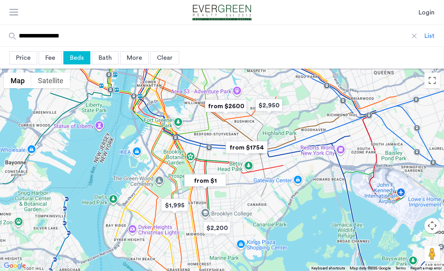 The width and height of the screenshot is (444, 271). Describe the element at coordinates (165, 58) in the screenshot. I see `div: Clear` at that location.